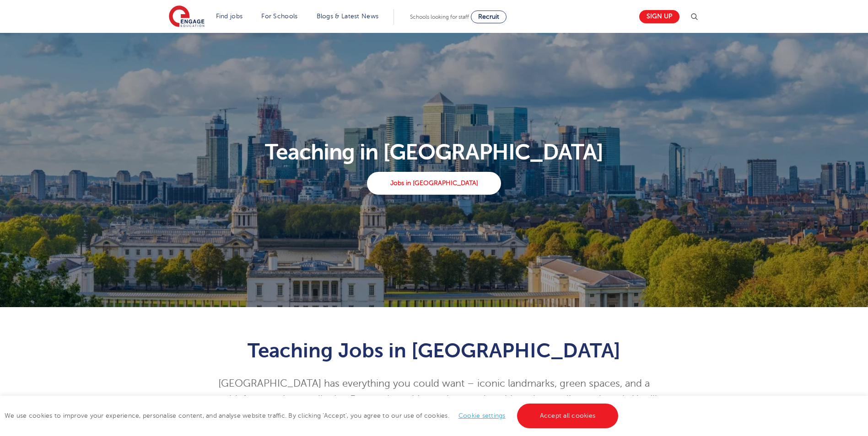 This screenshot has height=436, width=868. I want to click on span: Recruit, so click(488, 17).